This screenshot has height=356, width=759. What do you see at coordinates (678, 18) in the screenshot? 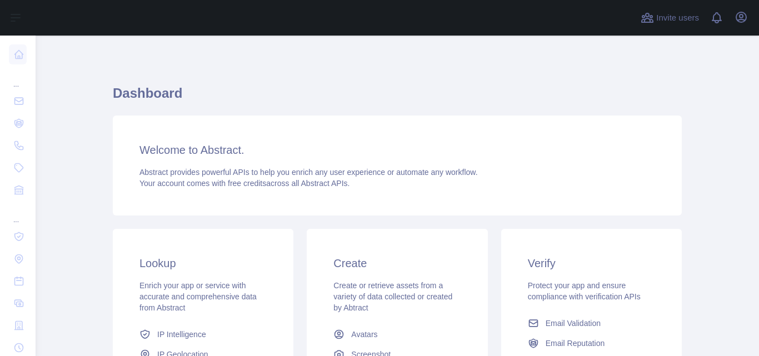
I see `span: Invite users` at bounding box center [678, 18].